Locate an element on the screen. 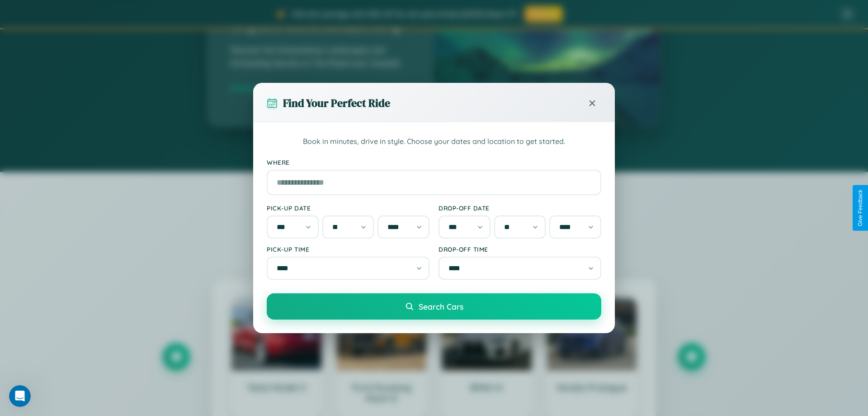 The image size is (868, 416). label: Drop-off Date is located at coordinates (520, 208).